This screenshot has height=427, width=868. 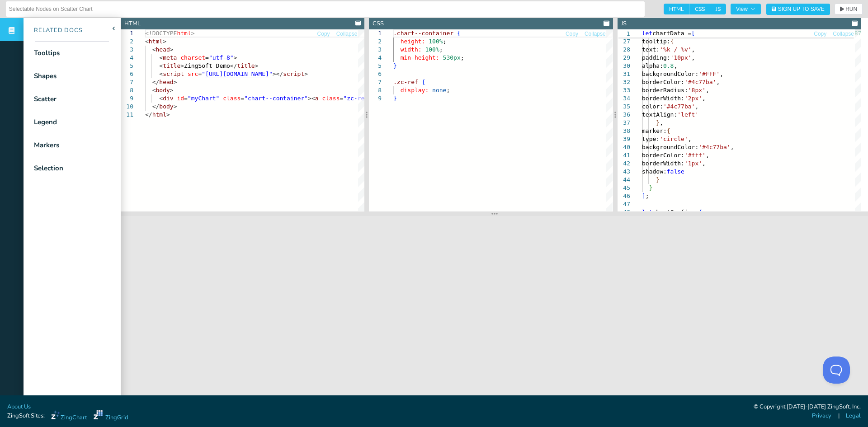 I want to click on span: id, so click(x=180, y=98).